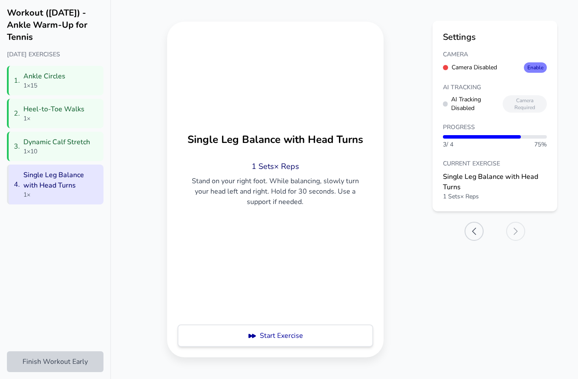 The width and height of the screenshot is (578, 379). What do you see at coordinates (54, 109) in the screenshot?
I see `div: Heel-to-Toe Walks` at bounding box center [54, 109].